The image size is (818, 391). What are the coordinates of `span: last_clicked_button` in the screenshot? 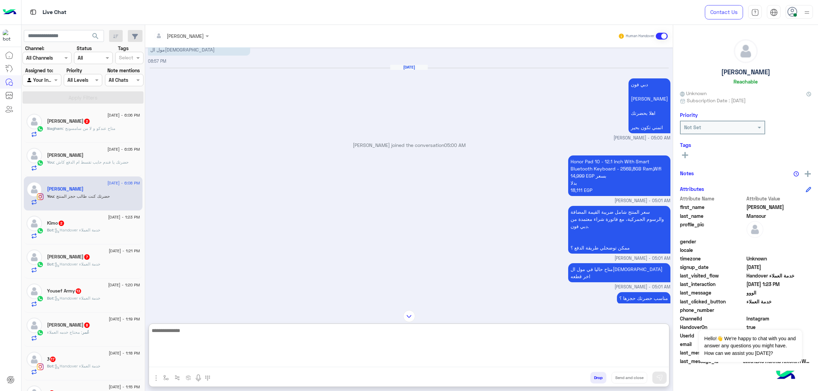 It's located at (712, 301).